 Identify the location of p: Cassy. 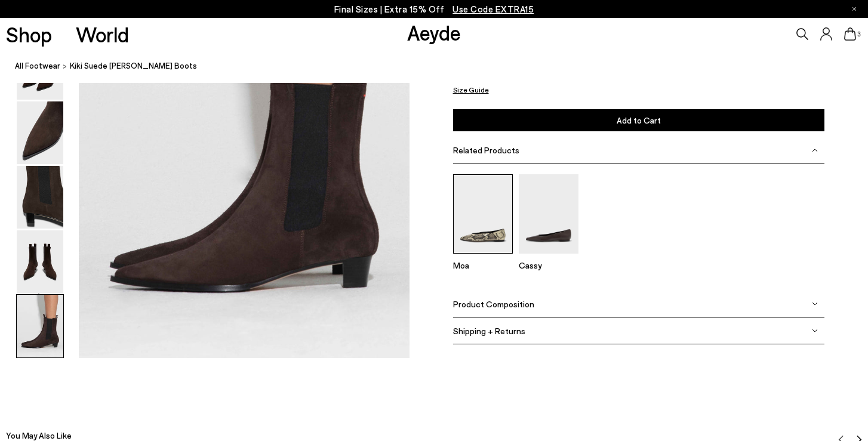
(549, 265).